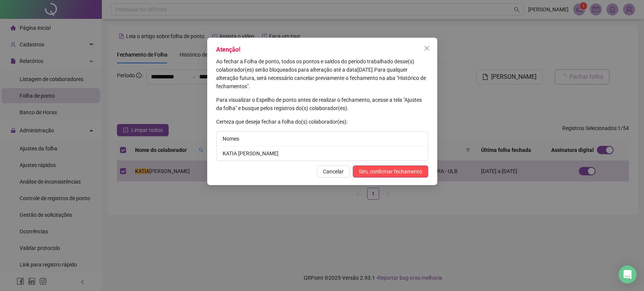  Describe the element at coordinates (391, 171) in the screenshot. I see `span: Sim, confirmar fechamento` at that location.